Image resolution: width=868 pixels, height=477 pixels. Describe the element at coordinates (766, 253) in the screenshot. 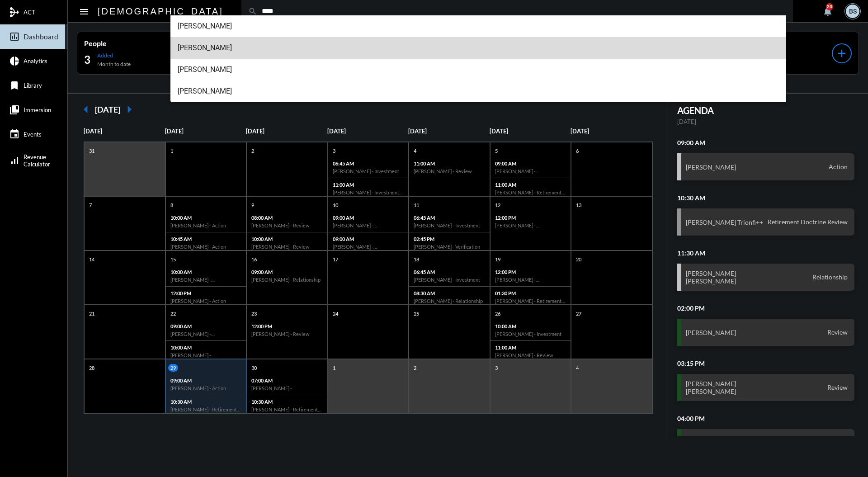

I see `h2: 11:30 AM` at that location.